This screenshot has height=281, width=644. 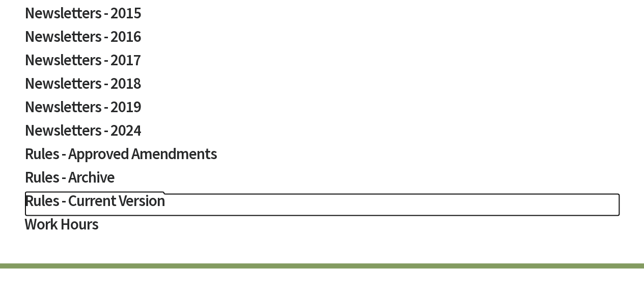 What do you see at coordinates (322, 64) in the screenshot?
I see `a: Newsletters - 2017` at bounding box center [322, 64].